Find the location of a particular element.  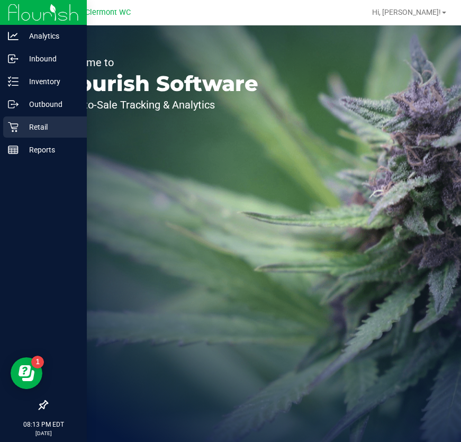

inline-svg: Retail is located at coordinates (13, 127).